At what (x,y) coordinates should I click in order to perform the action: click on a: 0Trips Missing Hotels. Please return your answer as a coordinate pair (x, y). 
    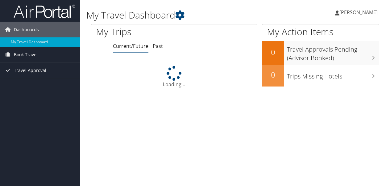
    Looking at the image, I should click on (321, 76).